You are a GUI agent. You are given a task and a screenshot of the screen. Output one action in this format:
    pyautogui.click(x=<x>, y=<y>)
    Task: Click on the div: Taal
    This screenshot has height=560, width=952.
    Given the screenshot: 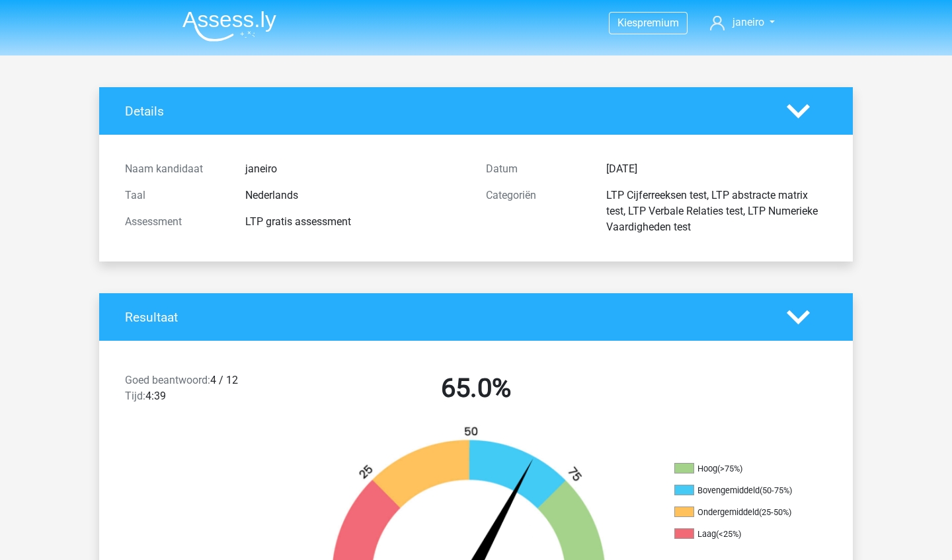 What is the action you would take?
    pyautogui.click(x=175, y=195)
    